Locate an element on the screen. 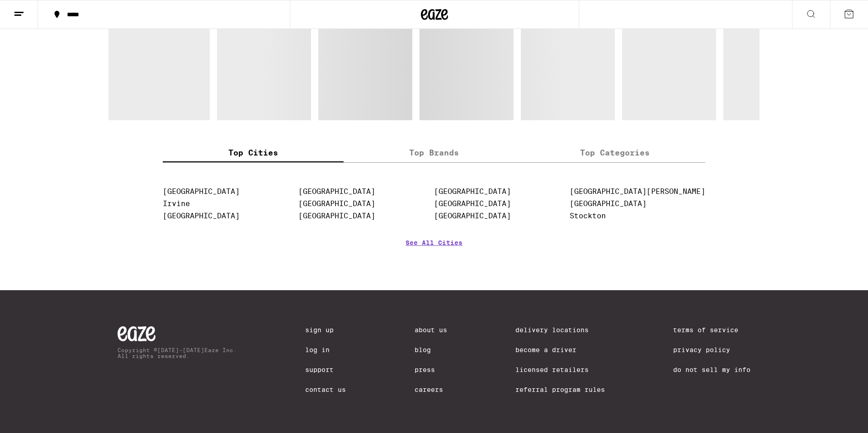 The width and height of the screenshot is (868, 433). a: Log In is located at coordinates (325, 350).